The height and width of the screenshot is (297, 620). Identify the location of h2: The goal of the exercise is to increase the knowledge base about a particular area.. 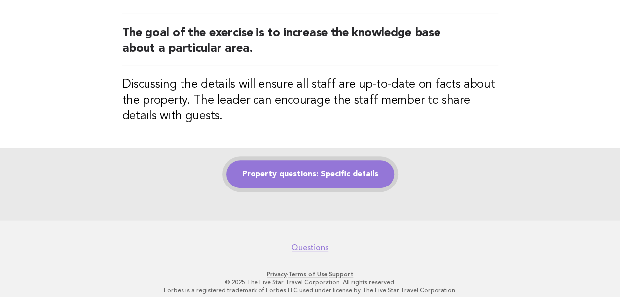
(310, 45).